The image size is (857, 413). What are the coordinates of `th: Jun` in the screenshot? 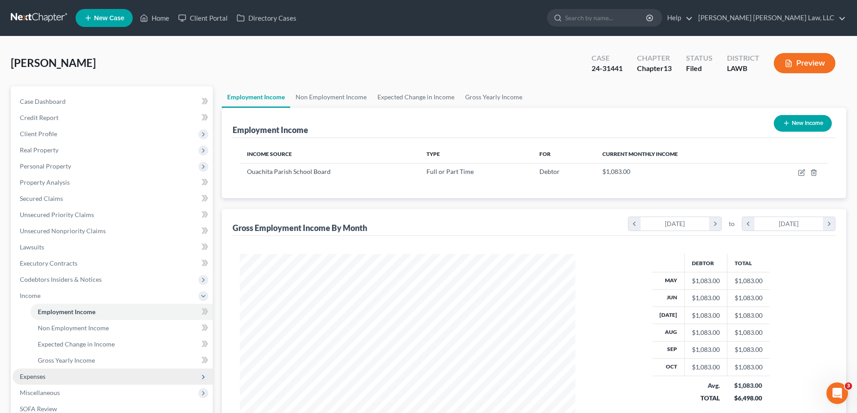 It's located at (668, 298).